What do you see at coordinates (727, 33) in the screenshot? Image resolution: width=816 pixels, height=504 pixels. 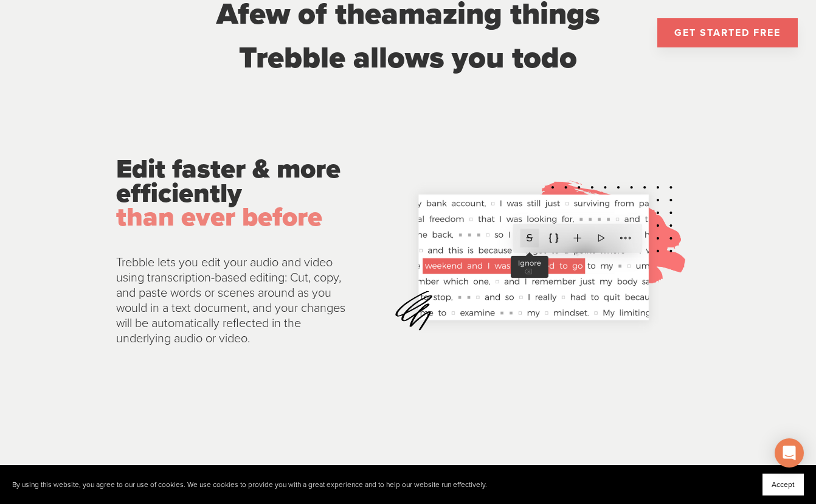 I see `a: GET STARTED FREE` at bounding box center [727, 33].